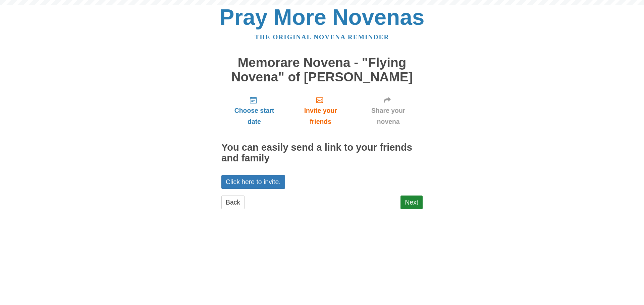 The height and width of the screenshot is (305, 644). Describe the element at coordinates (321, 116) in the screenshot. I see `span: Invite your friends` at that location.